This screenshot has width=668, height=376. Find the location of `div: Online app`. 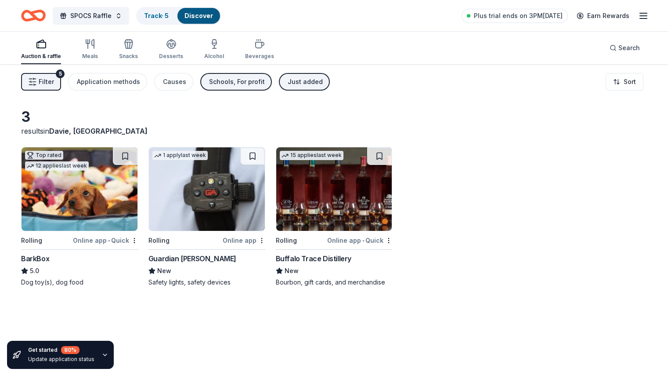

div: Online app is located at coordinates (244, 240).